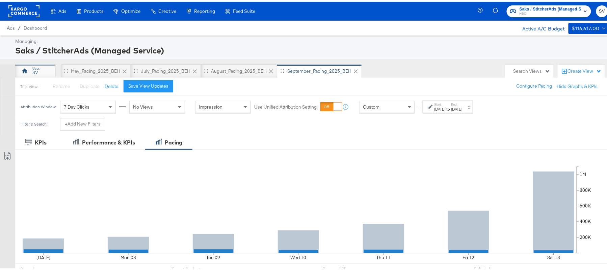  I want to click on div: Active A/C Budget, so click(541, 26).